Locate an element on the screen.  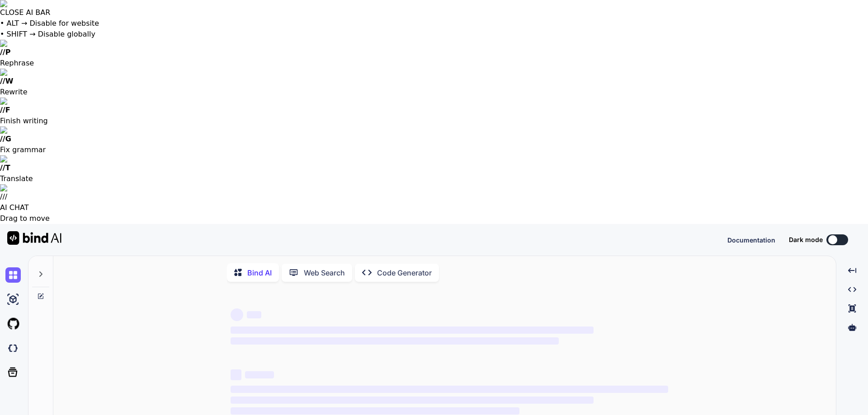
img: chat is located at coordinates (13, 275).